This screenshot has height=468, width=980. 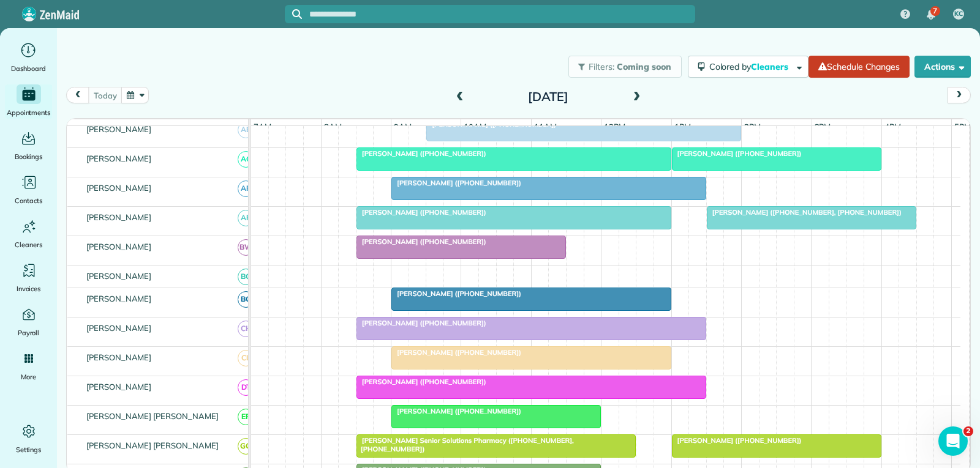 I want to click on span: 10am, so click(x=475, y=127).